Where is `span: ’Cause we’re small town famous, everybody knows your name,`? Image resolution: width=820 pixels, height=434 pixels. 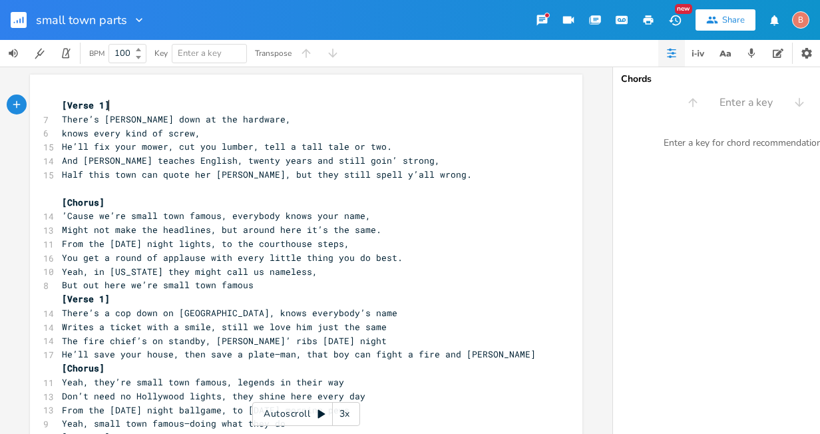 span: ’Cause we’re small town famous, everybody knows your name, is located at coordinates (216, 216).